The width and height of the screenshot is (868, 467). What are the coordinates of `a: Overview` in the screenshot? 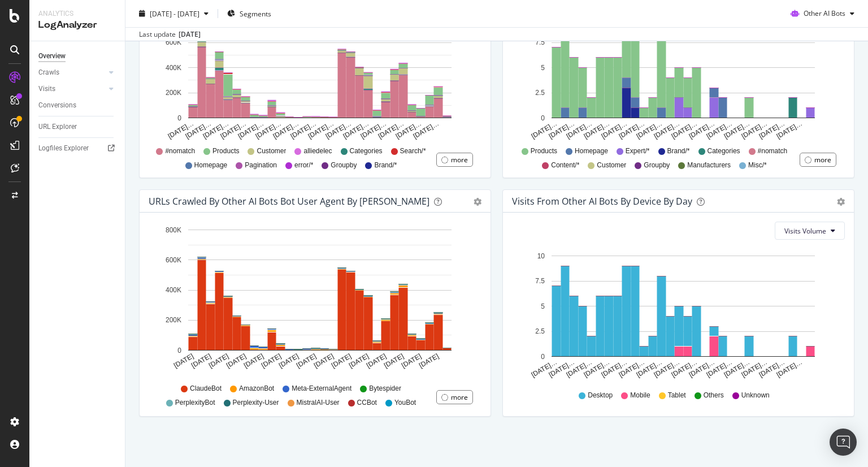 It's located at (77, 56).